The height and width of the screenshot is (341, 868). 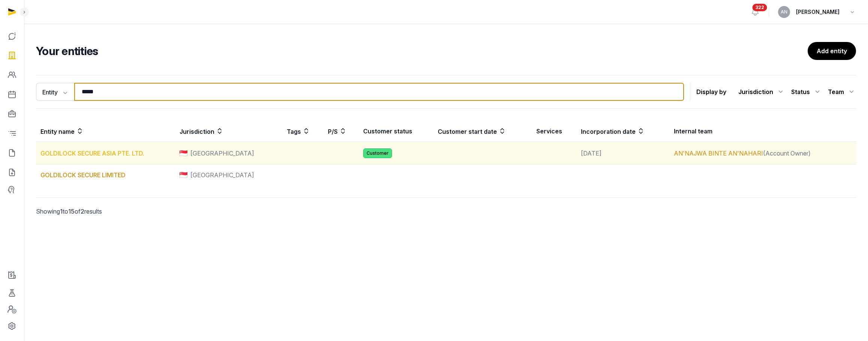 I want to click on div: Jurisdiction, so click(x=762, y=92).